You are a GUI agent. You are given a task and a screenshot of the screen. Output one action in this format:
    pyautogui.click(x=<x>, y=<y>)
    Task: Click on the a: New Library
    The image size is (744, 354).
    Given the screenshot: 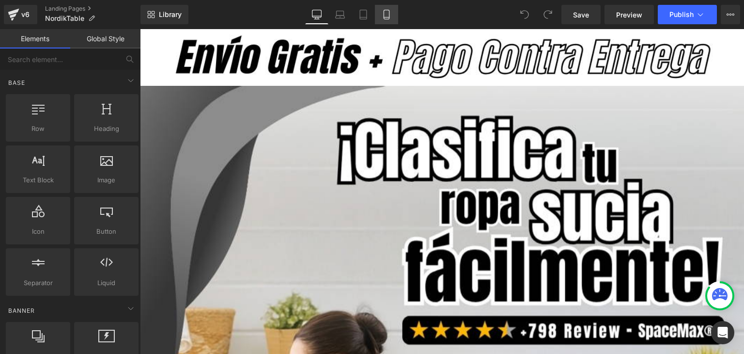 What is the action you would take?
    pyautogui.click(x=164, y=15)
    